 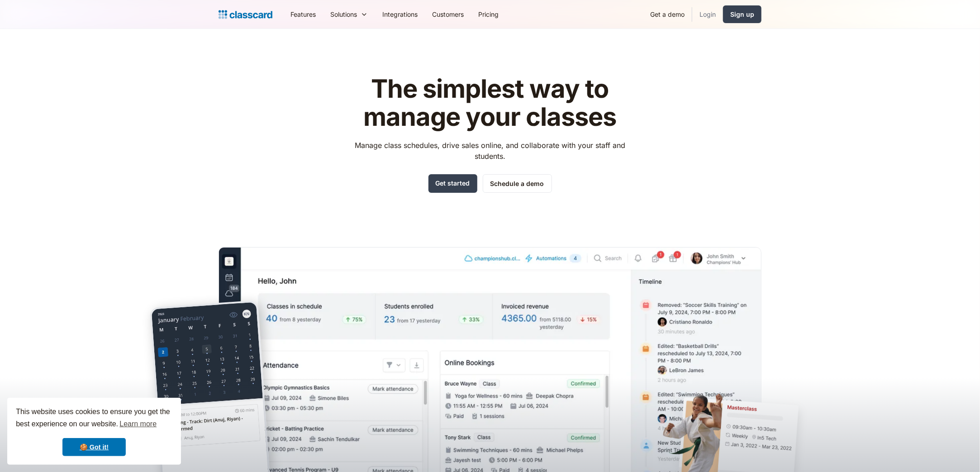 What do you see at coordinates (742, 14) in the screenshot?
I see `div: Sign up` at bounding box center [742, 14].